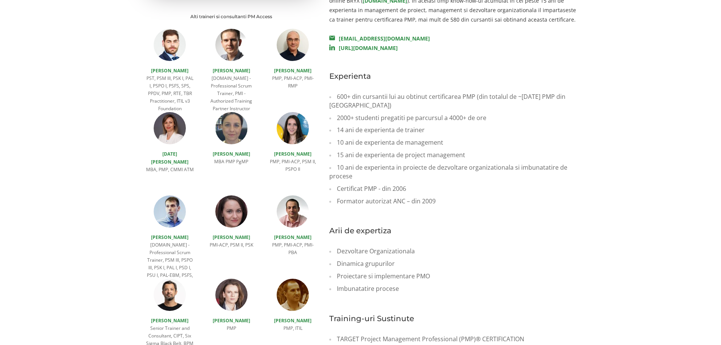 The height and width of the screenshot is (345, 721). I want to click on li: 10 ani de experienta in proiecte de dezvoltare organizationala si imbunatatire de procese, so click(452, 172).